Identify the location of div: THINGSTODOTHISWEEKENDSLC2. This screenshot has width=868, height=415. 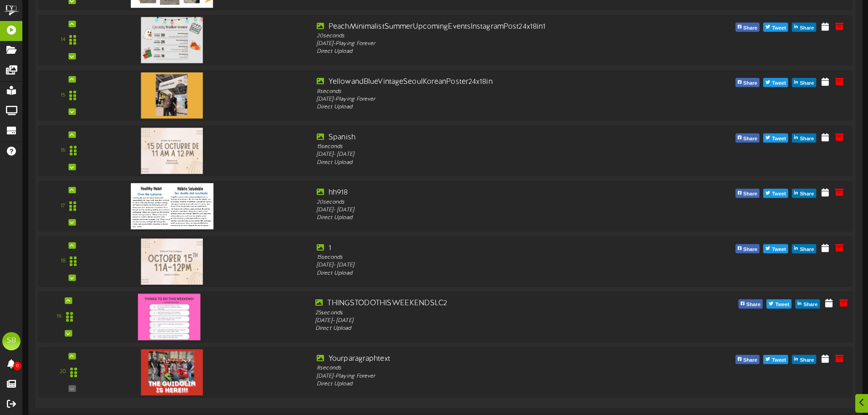
(480, 304).